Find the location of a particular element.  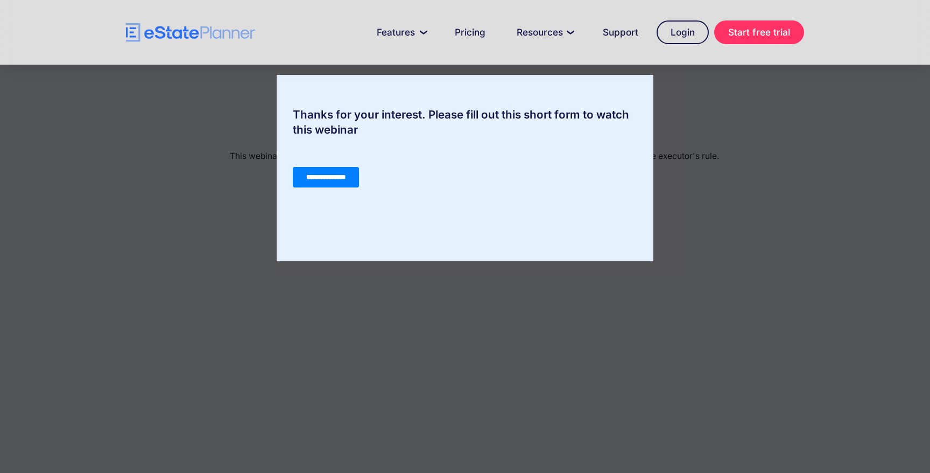

a: Resources is located at coordinates (544, 32).